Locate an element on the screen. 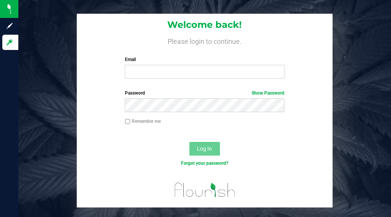 The height and width of the screenshot is (217, 391). a: Forgot your password? is located at coordinates (205, 164).